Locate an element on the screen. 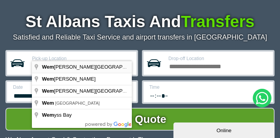 The width and height of the screenshot is (280, 138). span: yss Bay is located at coordinates (57, 115).